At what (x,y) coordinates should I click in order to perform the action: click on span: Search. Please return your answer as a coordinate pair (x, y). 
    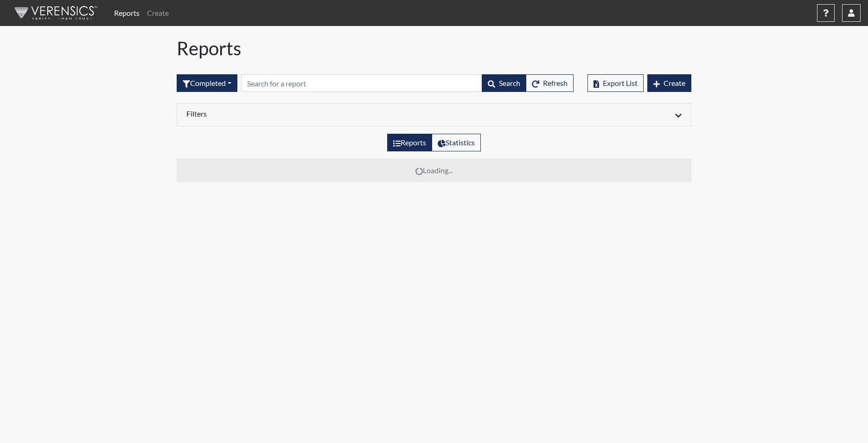
    Looking at the image, I should click on (510, 82).